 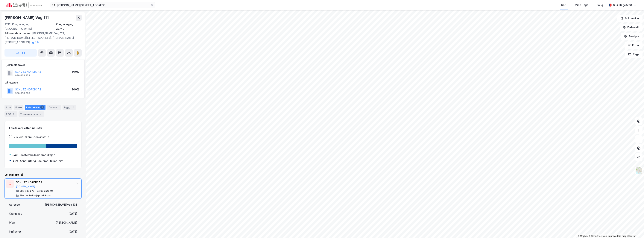 What do you see at coordinates (564, 5) in the screenshot?
I see `div: Kart` at bounding box center [564, 5].